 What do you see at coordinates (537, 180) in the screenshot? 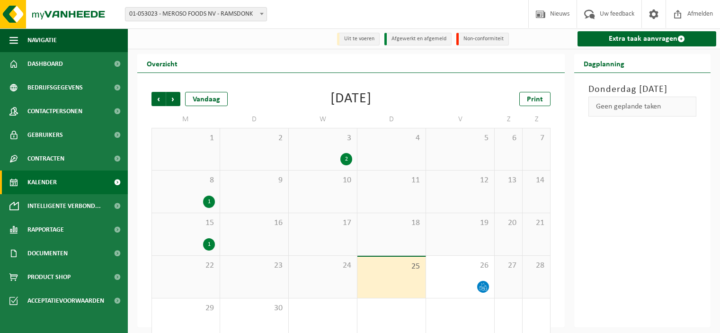
I see `span: 14` at bounding box center [537, 180].